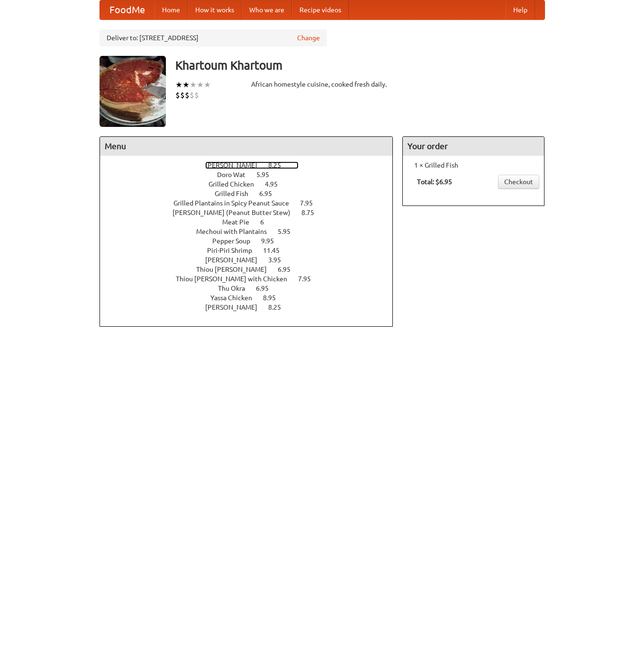  What do you see at coordinates (236, 298) in the screenshot?
I see `span: Yassa Chicken` at bounding box center [236, 298].